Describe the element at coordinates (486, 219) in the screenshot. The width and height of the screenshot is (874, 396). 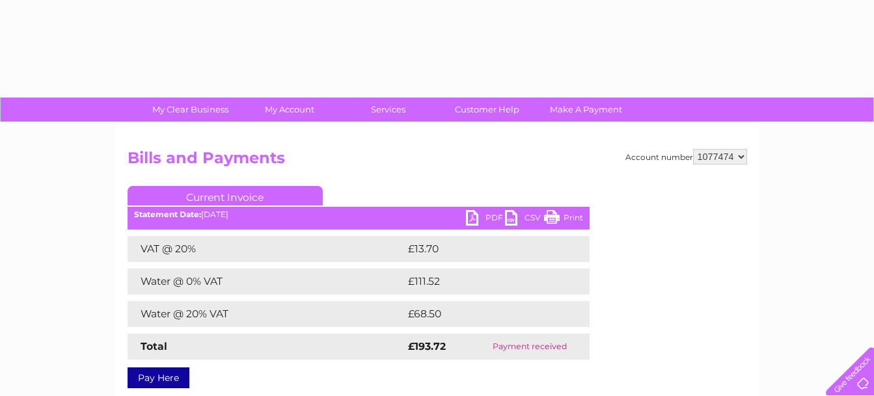
I see `a: PDF` at that location.